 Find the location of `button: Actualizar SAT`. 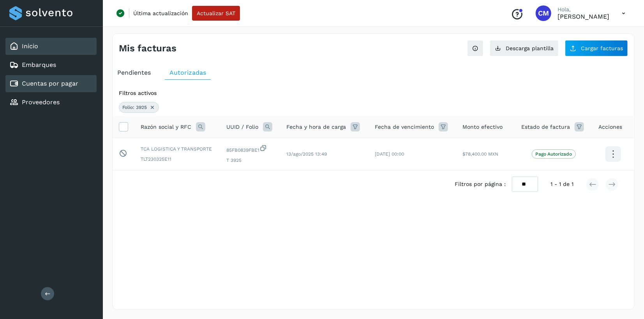

button: Actualizar SAT is located at coordinates (216, 13).